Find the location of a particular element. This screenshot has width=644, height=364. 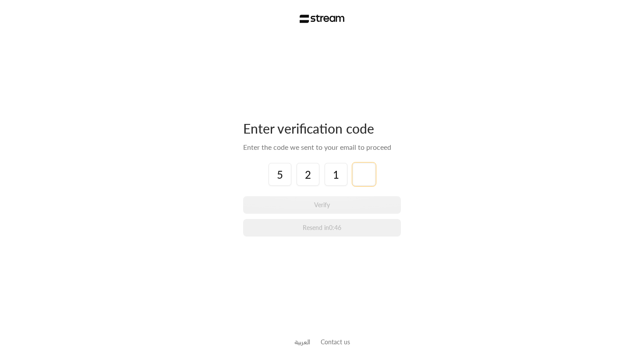

a: العربية is located at coordinates (302, 341).